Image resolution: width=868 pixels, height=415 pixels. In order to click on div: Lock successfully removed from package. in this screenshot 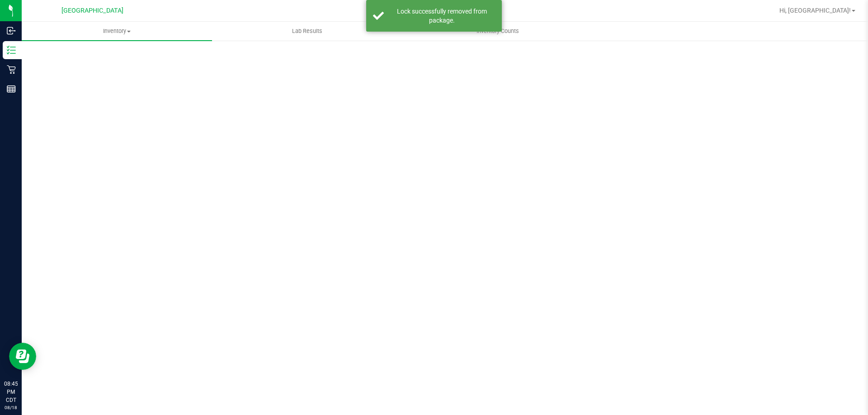, I will do `click(442, 16)`.